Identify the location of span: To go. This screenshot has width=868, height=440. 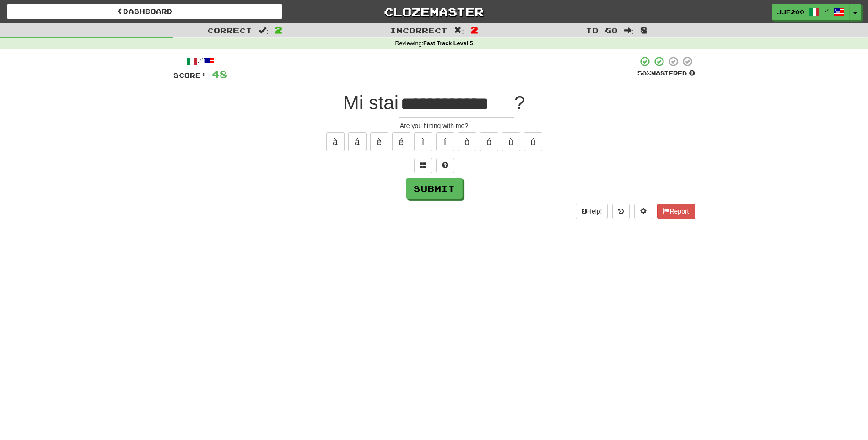
(601, 30).